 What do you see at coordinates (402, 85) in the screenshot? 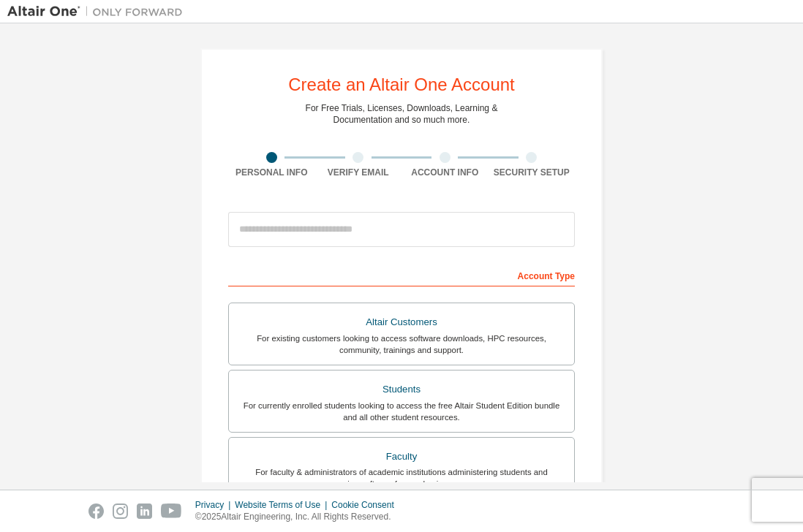
I see `div: Create an Altair One Account` at bounding box center [402, 85].